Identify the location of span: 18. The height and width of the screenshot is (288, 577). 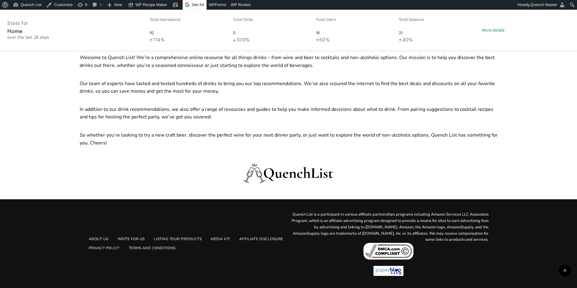
(318, 33).